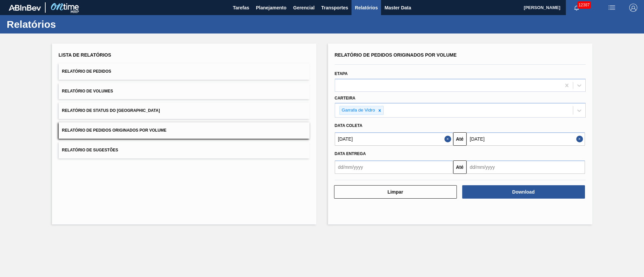 The width and height of the screenshot is (644, 277). I want to click on img: Logout, so click(633, 8).